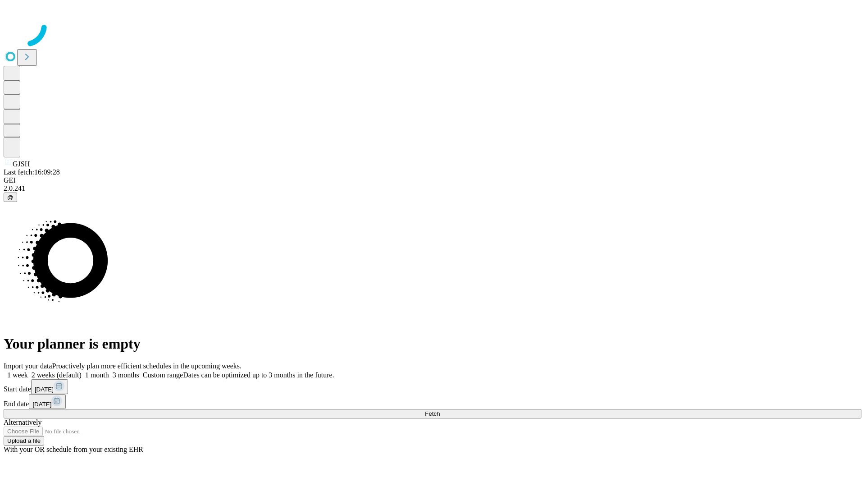 The height and width of the screenshot is (487, 865). I want to click on button: Fetch, so click(433, 413).